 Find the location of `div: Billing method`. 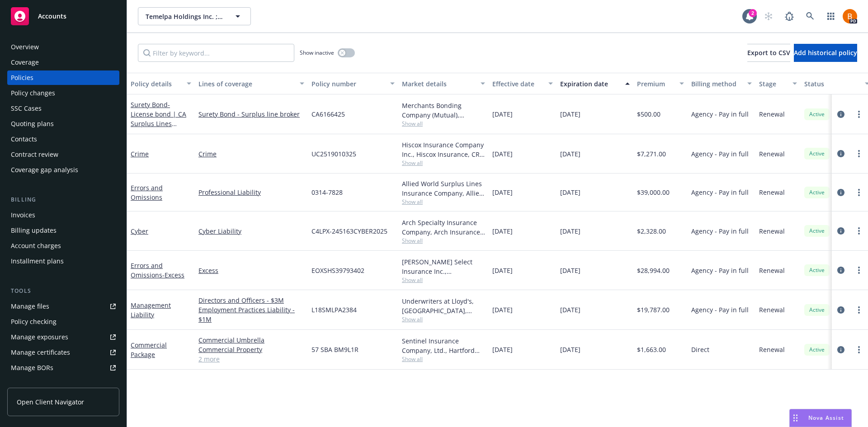

div: Billing method is located at coordinates (716, 83).